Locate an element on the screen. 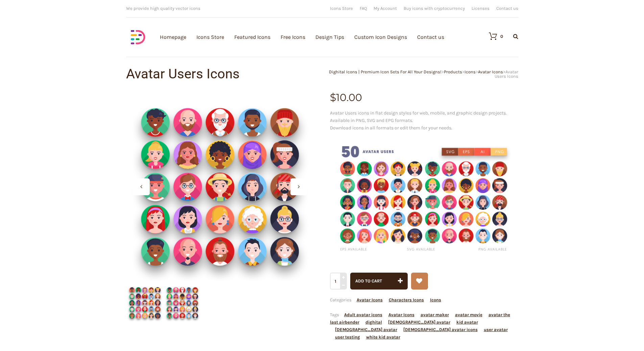 The height and width of the screenshot is (351, 644). img: Avatar Users Icons is located at coordinates (144, 303).